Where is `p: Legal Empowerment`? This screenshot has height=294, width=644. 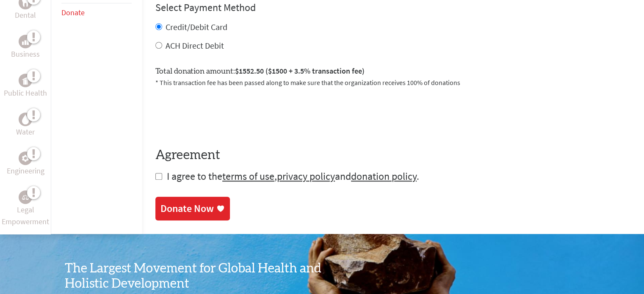
p: Legal Empowerment is located at coordinates (25, 216).